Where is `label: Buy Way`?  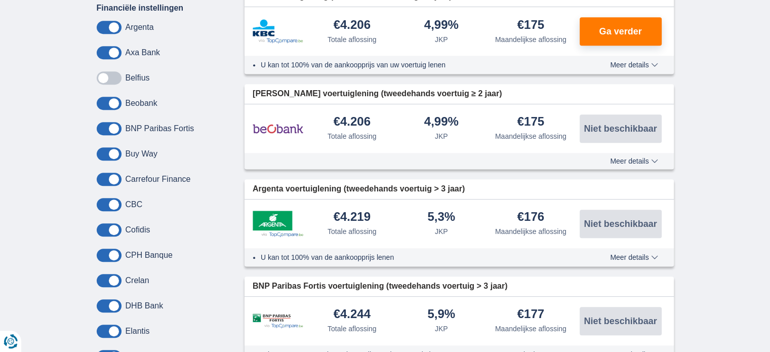
label: Buy Way is located at coordinates (141, 154).